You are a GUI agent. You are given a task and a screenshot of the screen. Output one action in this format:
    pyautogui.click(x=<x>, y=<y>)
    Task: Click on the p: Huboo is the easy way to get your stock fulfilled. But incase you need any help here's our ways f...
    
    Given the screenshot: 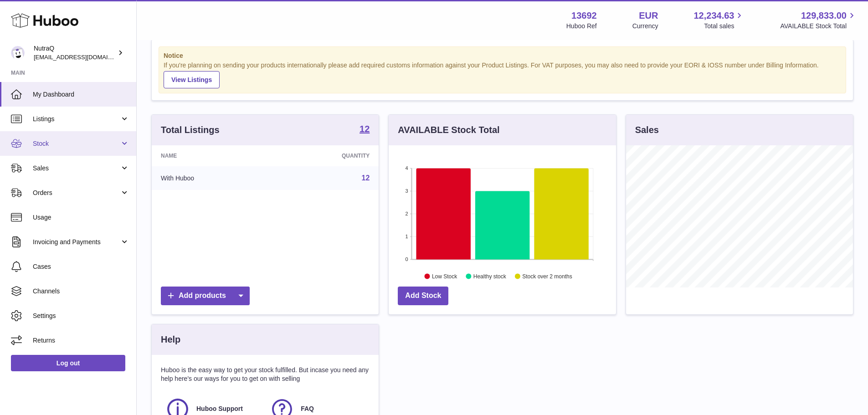 What is the action you would take?
    pyautogui.click(x=265, y=374)
    